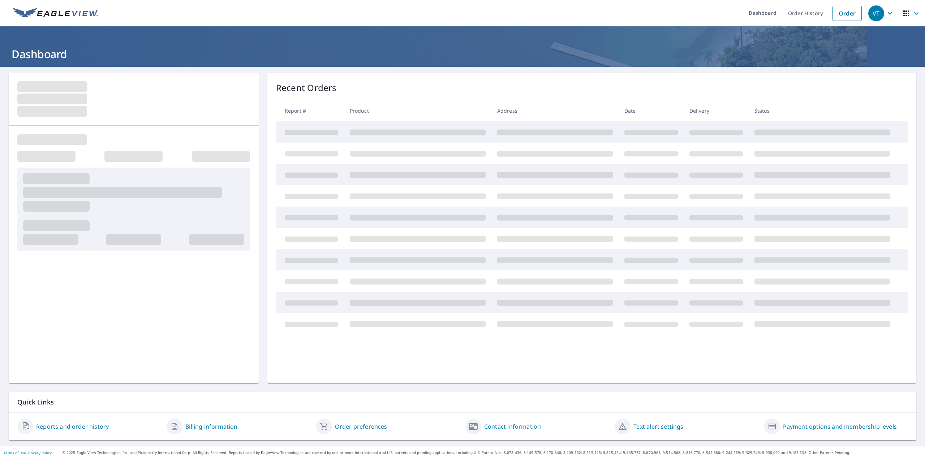 The height and width of the screenshot is (459, 925). Describe the element at coordinates (651, 111) in the screenshot. I see `th: Date` at that location.